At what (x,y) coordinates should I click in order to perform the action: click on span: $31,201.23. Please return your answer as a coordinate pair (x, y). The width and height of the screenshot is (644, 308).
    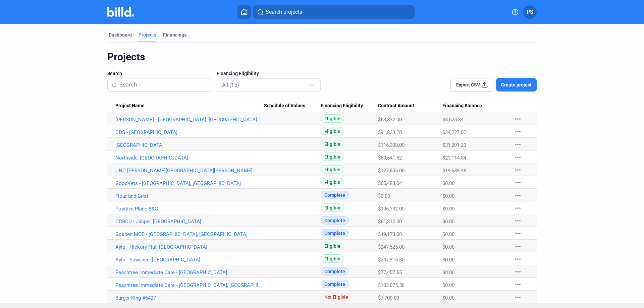
    Looking at the image, I should click on (454, 146).